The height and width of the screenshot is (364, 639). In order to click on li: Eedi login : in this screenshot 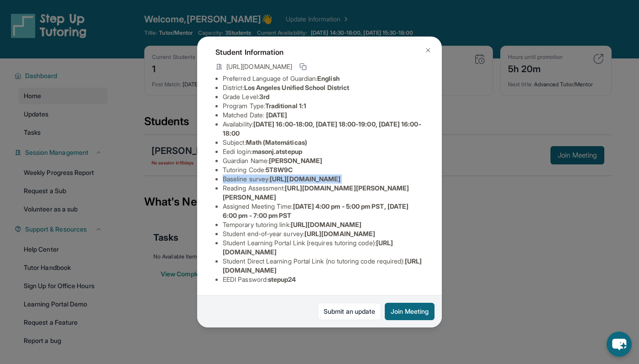, I will do `click(323, 151)`.